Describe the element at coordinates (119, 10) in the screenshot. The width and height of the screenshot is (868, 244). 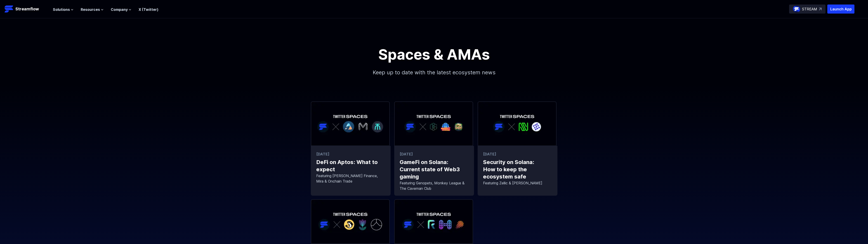
I see `span: Company` at that location.